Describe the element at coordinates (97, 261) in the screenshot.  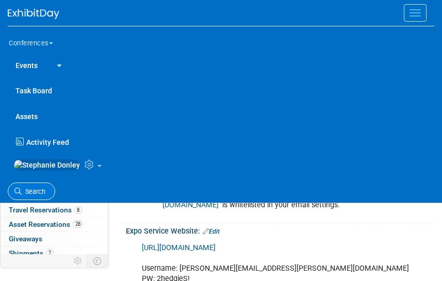
I see `td: Toggle Event Tabs` at that location.